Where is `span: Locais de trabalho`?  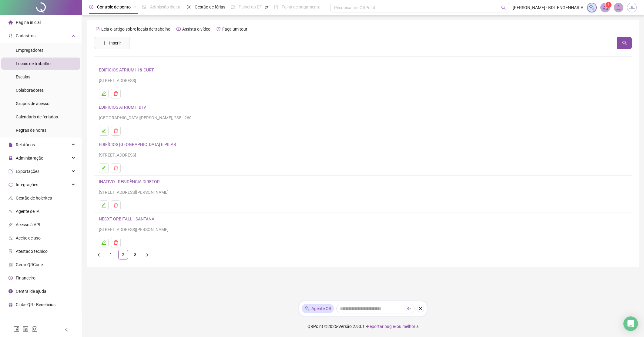
span: Locais de trabalho is located at coordinates (33, 64).